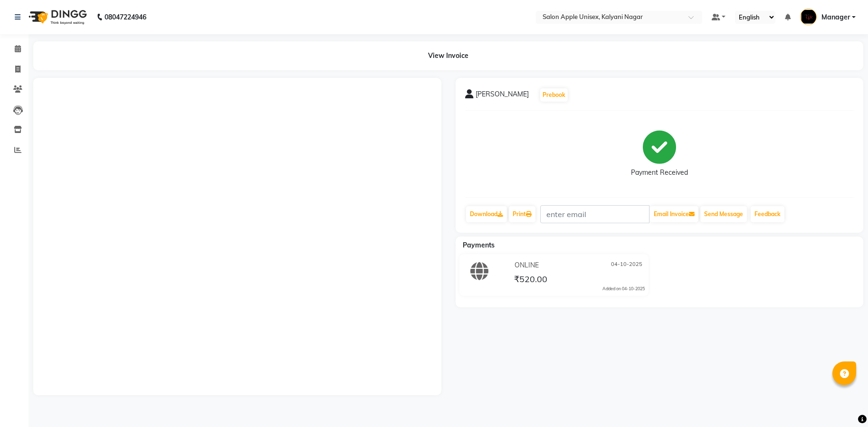 This screenshot has width=868, height=427. I want to click on span: Payments, so click(478, 246).